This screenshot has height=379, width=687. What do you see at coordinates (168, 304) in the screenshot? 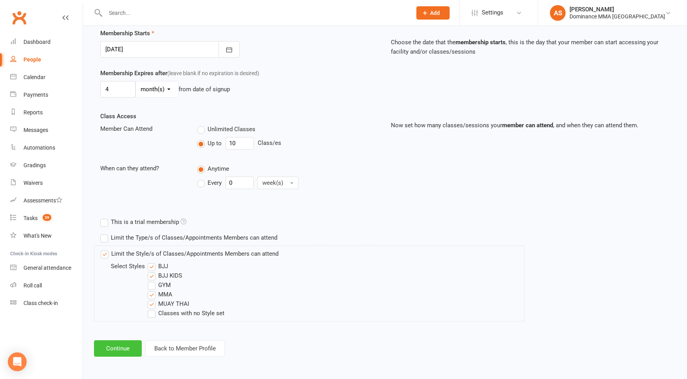
I see `label: MUAY THAI` at bounding box center [168, 304].